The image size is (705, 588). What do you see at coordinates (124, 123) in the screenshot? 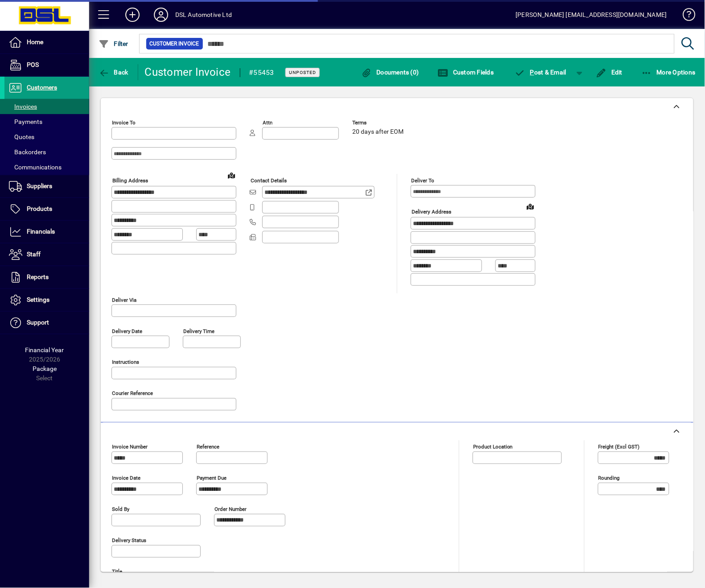
I see `mat-label: Invoice To` at bounding box center [124, 123].